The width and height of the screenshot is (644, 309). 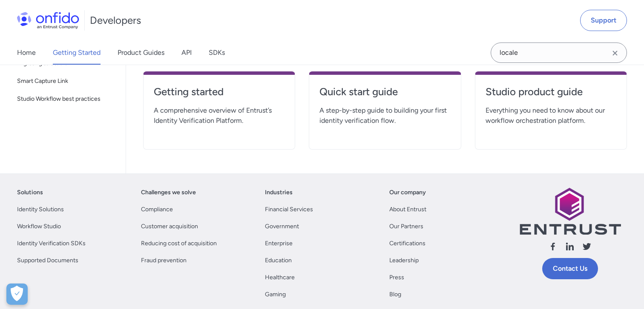 I want to click on span: A step-by-step guide to building your first identity verification flow., so click(x=384, y=115).